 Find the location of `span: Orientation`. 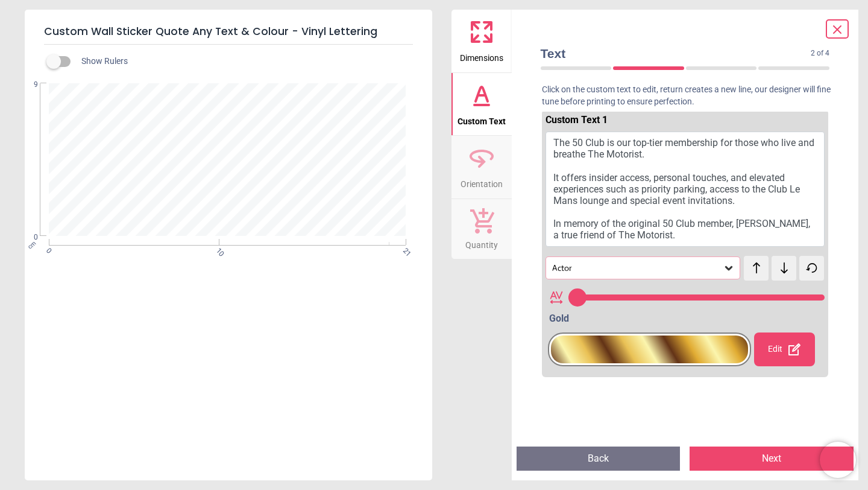

span: Orientation is located at coordinates (482, 182).